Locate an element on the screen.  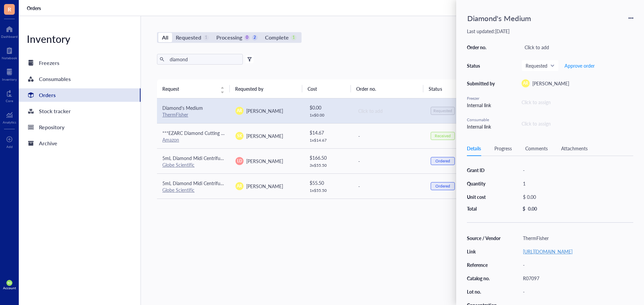
a: Core is located at coordinates (9, 95).